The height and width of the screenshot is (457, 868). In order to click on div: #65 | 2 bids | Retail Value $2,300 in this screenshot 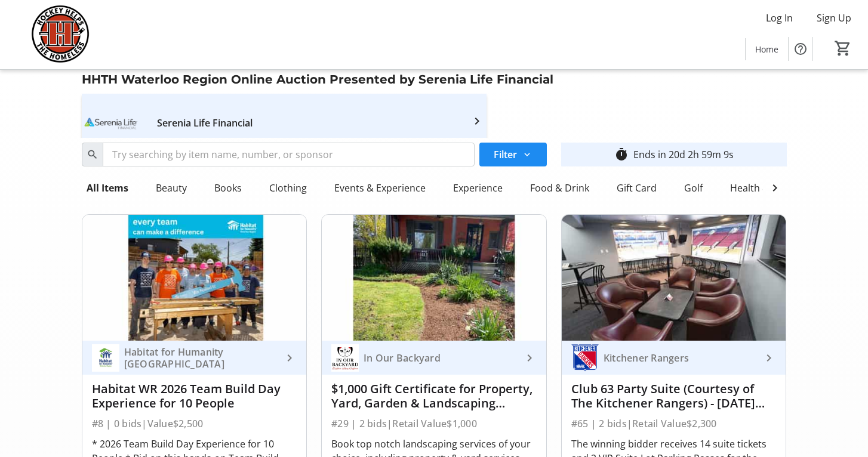, I will do `click(674, 424)`.